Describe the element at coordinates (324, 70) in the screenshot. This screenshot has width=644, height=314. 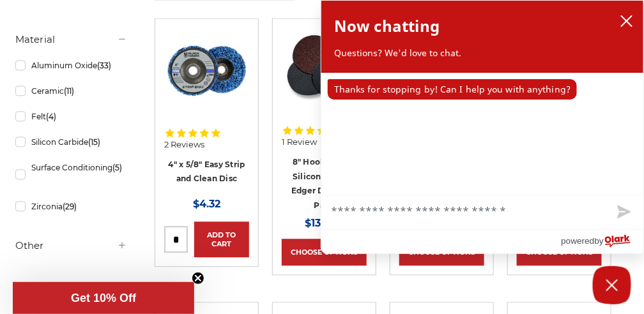
I see `img: Silicon Carbide 8" Hook & Loop Edger Discs` at that location.